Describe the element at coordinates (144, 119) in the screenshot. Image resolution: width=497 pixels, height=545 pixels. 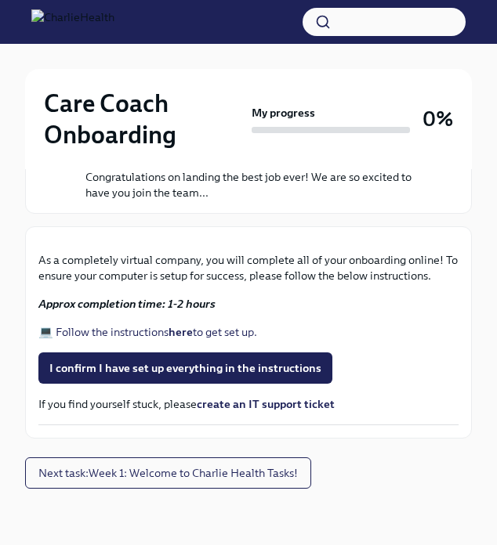
I see `h2: Care Coach Onboarding` at that location.